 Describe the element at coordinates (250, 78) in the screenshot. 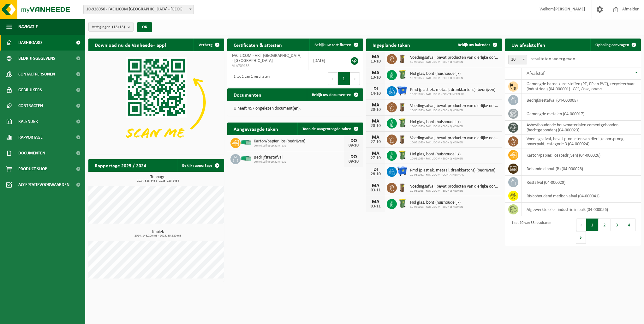

I see `div: 1 tot 1 van 1 resultaten` at that location.